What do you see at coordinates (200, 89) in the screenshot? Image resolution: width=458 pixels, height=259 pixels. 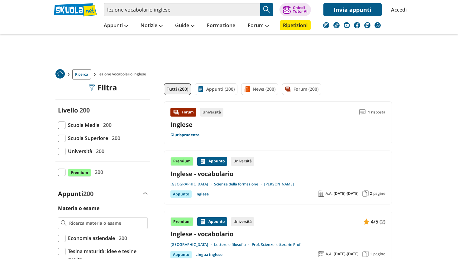 I see `img: Appunti filtro contenuto` at bounding box center [200, 89].